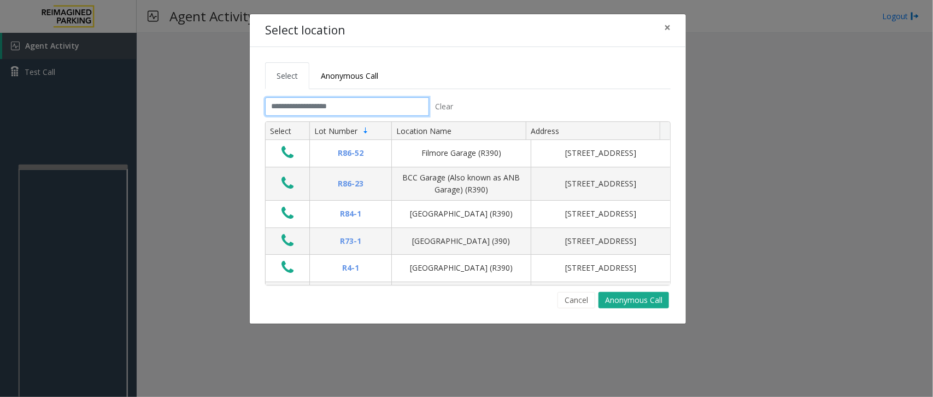  I want to click on div: R84-1, so click(350, 214).